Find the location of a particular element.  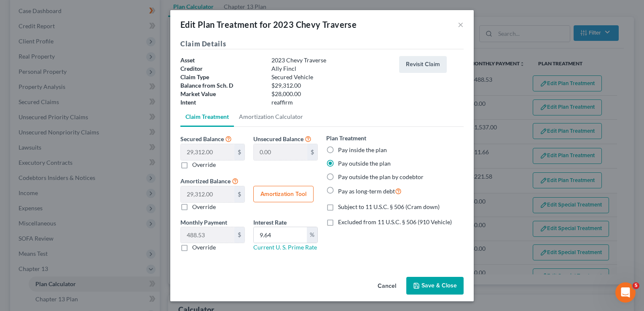

div: $29,312.00 is located at coordinates (330, 85).